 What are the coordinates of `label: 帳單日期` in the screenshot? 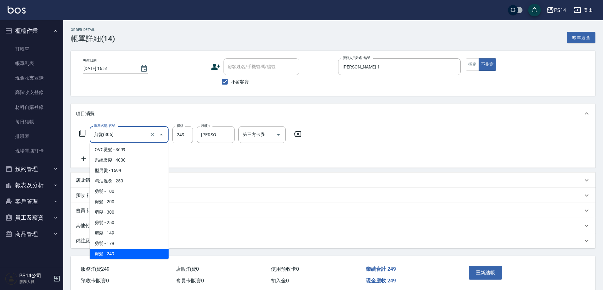 It's located at (90, 60).